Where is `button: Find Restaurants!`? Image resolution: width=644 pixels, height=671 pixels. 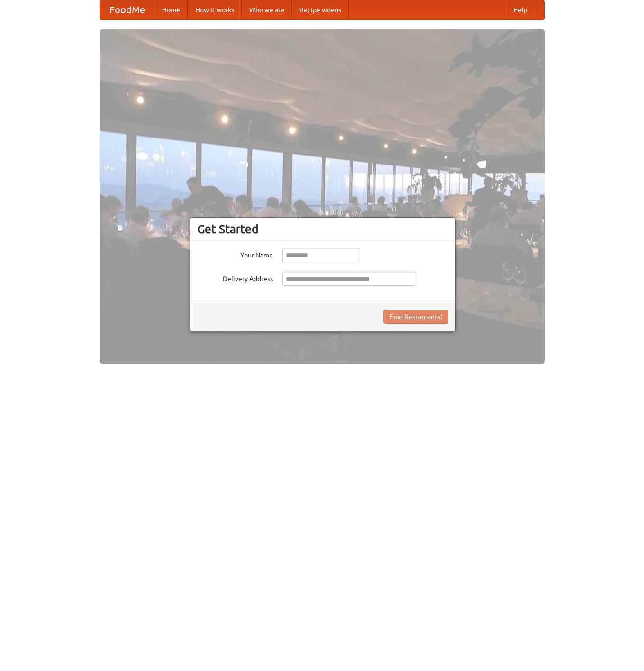
button: Find Restaurants! is located at coordinates (416, 317).